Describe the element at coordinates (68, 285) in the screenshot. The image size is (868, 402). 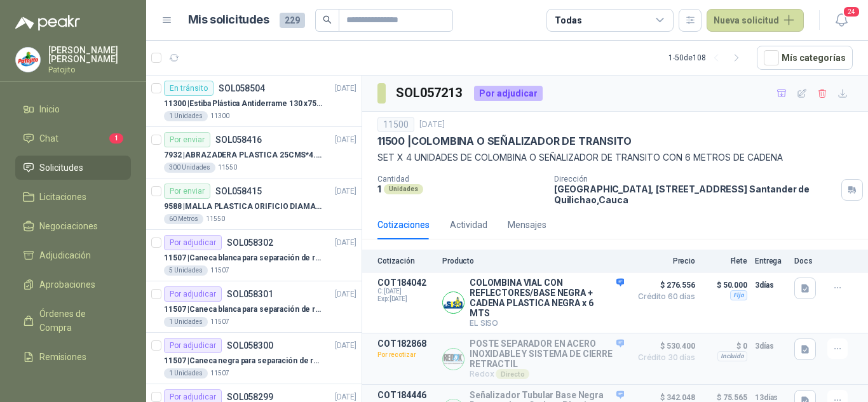
I see `span: Aprobaciones` at that location.